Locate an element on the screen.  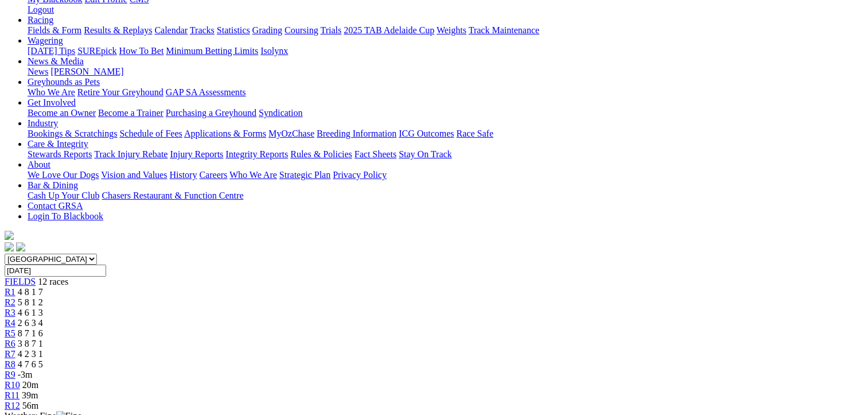
a: R10 is located at coordinates (12, 385).